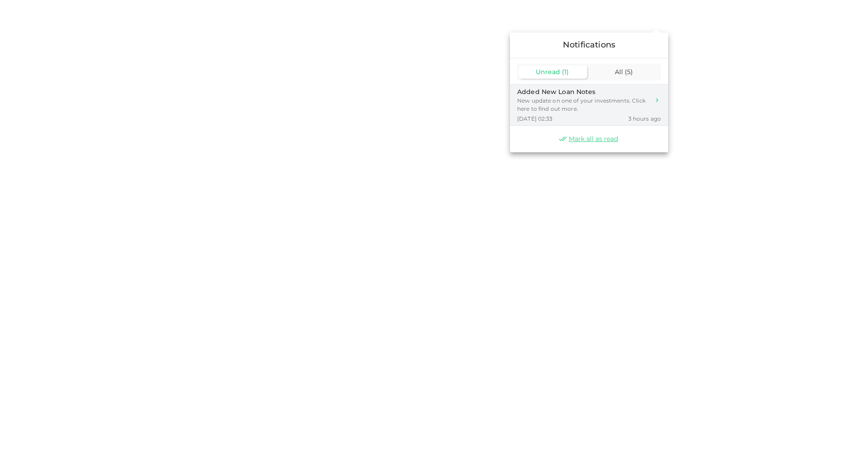  Describe the element at coordinates (619, 72) in the screenshot. I see `span: All` at that location.